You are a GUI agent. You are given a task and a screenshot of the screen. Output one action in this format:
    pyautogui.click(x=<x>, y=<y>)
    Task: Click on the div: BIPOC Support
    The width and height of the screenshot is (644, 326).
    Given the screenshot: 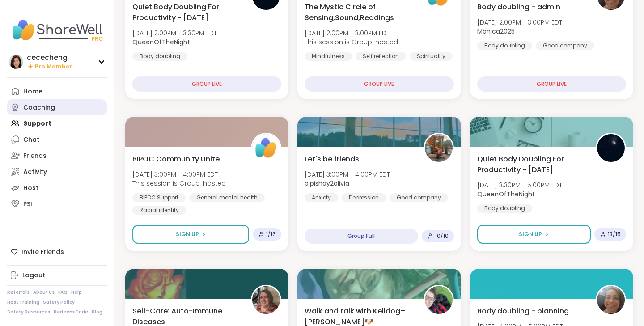 What is the action you would take?
    pyautogui.click(x=159, y=197)
    